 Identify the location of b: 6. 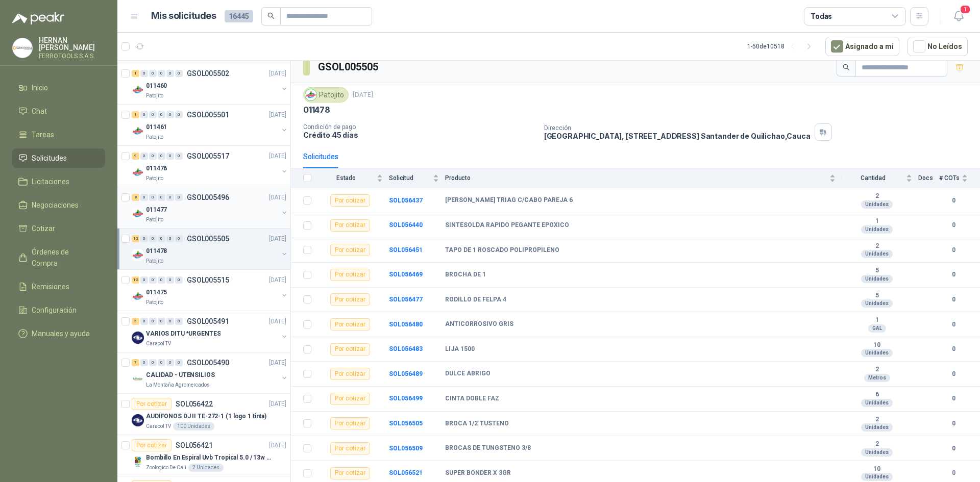
(877, 395).